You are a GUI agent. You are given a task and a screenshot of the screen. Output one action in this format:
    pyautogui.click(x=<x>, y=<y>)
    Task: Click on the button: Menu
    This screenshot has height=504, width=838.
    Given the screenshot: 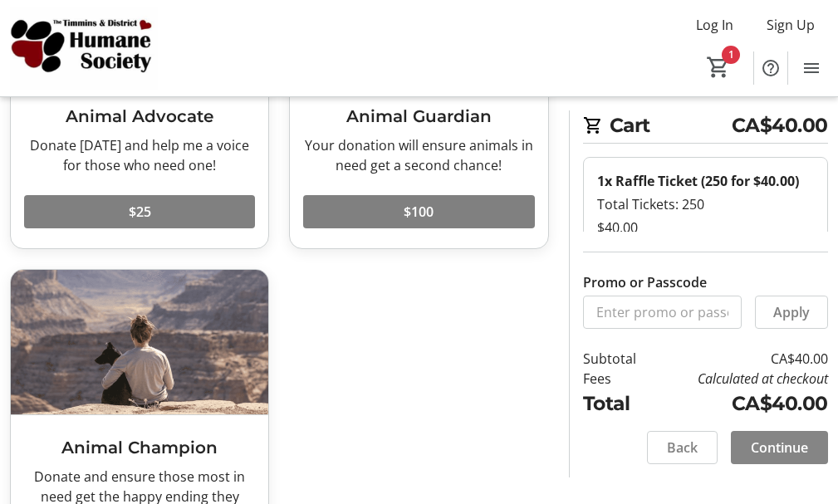 What is the action you would take?
    pyautogui.click(x=812, y=68)
    